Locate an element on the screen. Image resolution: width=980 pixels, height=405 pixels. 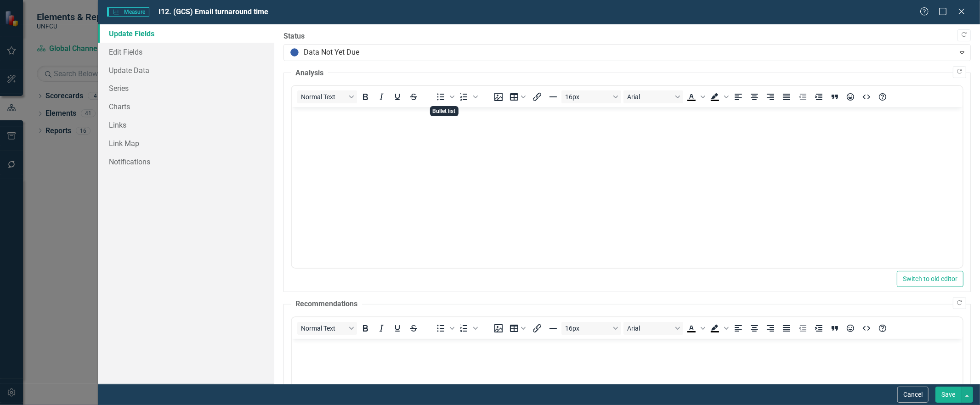
a: Notifications is located at coordinates (186, 162).